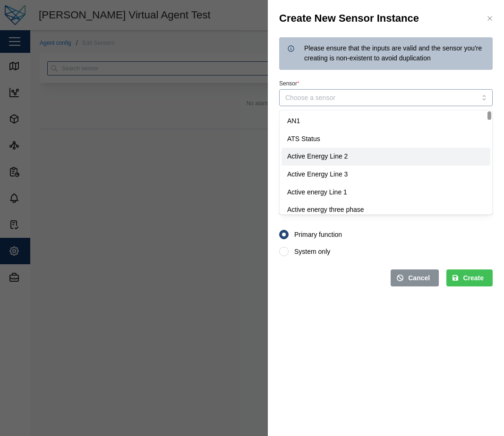 Image resolution: width=504 pixels, height=436 pixels. I want to click on label: Primary function, so click(315, 235).